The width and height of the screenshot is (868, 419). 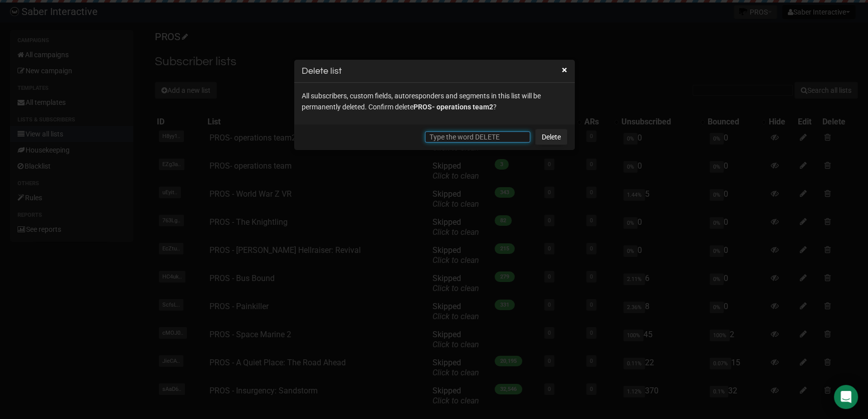 I want to click on span: PROS- operations team2, so click(x=453, y=107).